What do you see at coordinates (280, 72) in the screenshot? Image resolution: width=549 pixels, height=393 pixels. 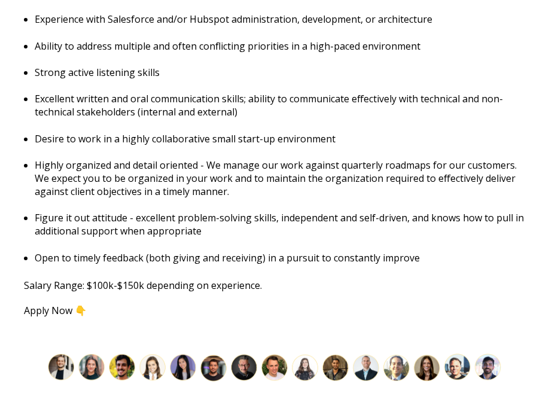 I see `p: Strong active listening skills` at bounding box center [280, 72].